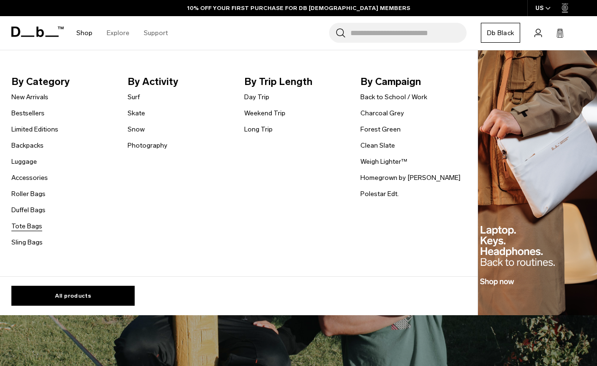 Image resolution: width=597 pixels, height=366 pixels. What do you see at coordinates (136, 113) in the screenshot?
I see `a: Skate` at bounding box center [136, 113].